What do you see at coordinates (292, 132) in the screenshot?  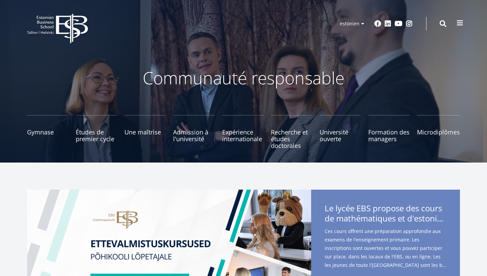 I see `a: Recherche et études doctorales` at bounding box center [292, 132].